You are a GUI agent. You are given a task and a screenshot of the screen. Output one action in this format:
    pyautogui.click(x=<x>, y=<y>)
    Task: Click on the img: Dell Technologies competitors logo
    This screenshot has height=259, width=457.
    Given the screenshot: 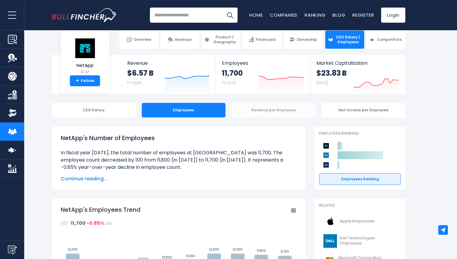 What is the action you would take?
    pyautogui.click(x=326, y=155)
    